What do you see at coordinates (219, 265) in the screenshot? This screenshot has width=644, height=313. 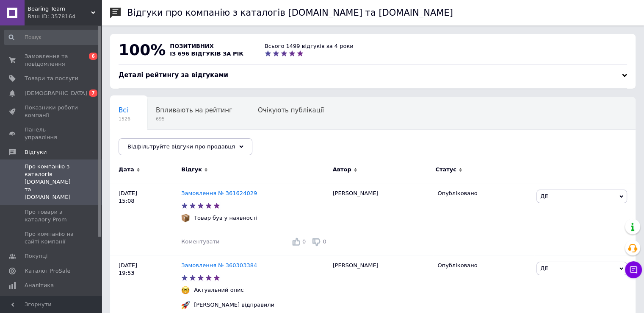 I see `a: Замовлення № 360303384` at bounding box center [219, 265].